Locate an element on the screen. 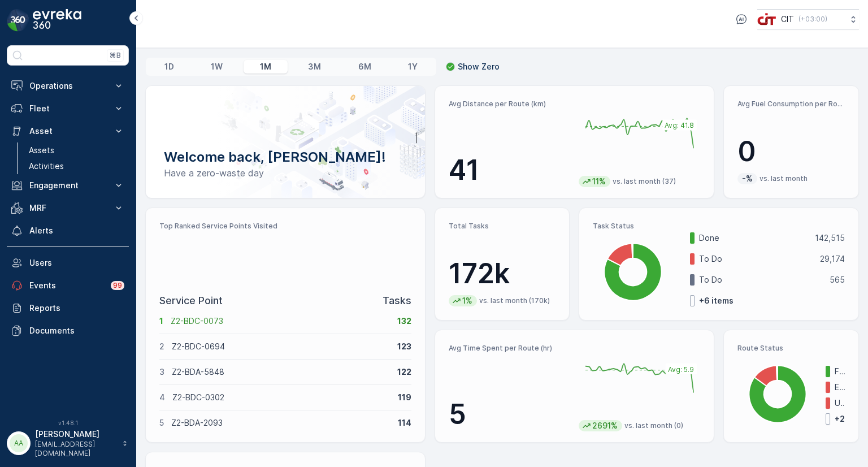 The width and height of the screenshot is (868, 467). p: CIT is located at coordinates (787, 19).